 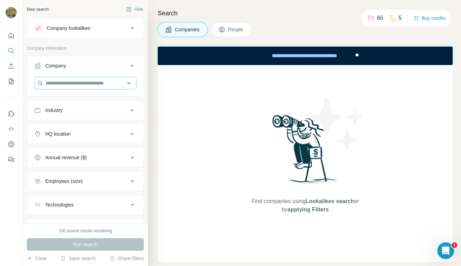 I want to click on span: 1, so click(x=455, y=246).